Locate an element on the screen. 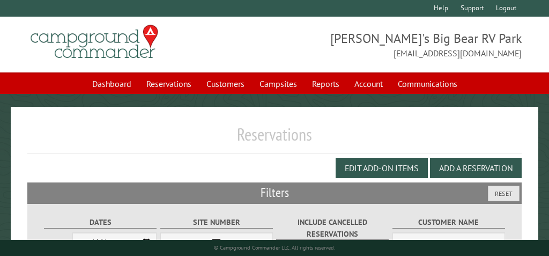 The width and height of the screenshot is (549, 256). a: Customers is located at coordinates (225, 84).